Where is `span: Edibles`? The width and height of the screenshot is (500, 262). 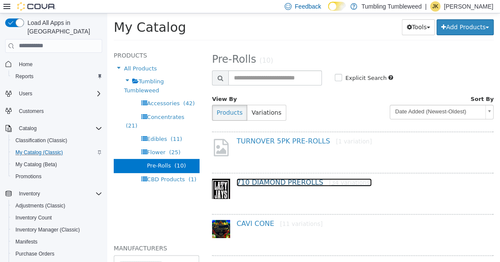
span: Edibles is located at coordinates (49, 125).